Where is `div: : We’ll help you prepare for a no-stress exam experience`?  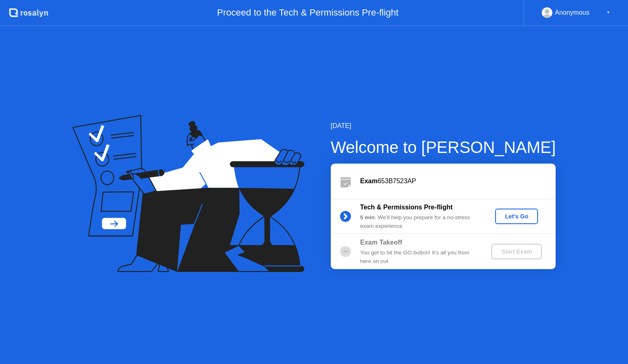
div: : We’ll help you prepare for a no-stress exam experience is located at coordinates (419, 222).